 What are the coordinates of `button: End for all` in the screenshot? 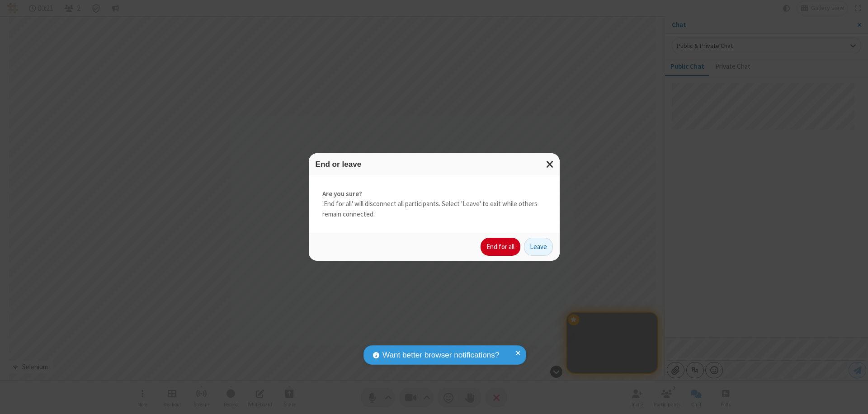 It's located at (501, 247).